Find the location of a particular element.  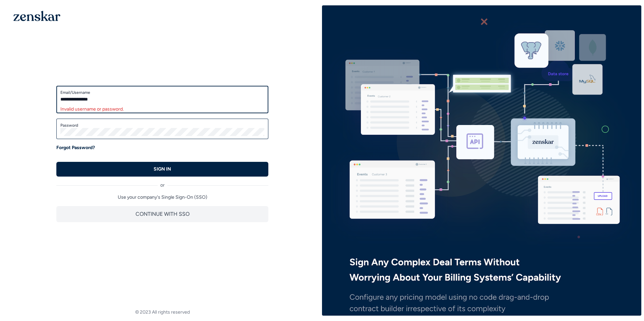

p: SIGN IN is located at coordinates (162, 169).